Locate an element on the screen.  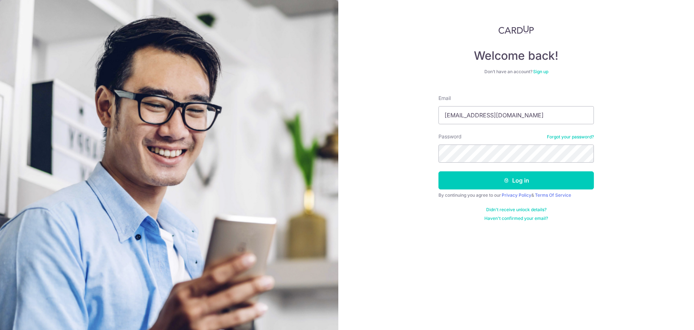
a: Didn't receive unlock details? is located at coordinates (517, 209).